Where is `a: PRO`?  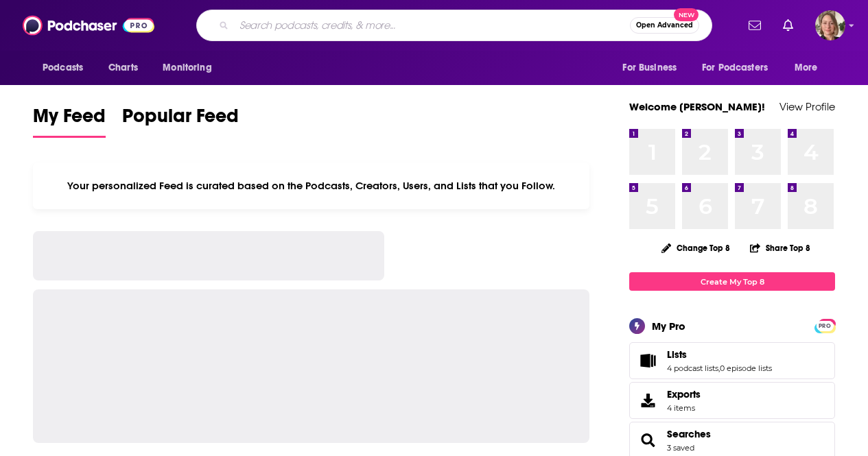
a: PRO is located at coordinates (825, 325).